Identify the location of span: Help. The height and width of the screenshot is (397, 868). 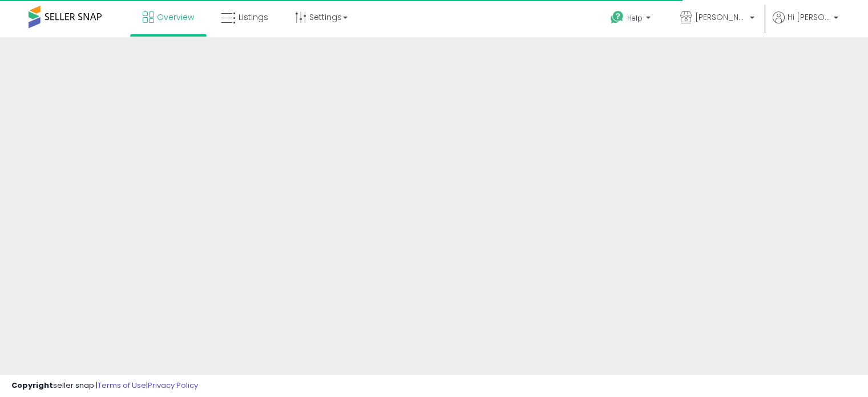
(635, 18).